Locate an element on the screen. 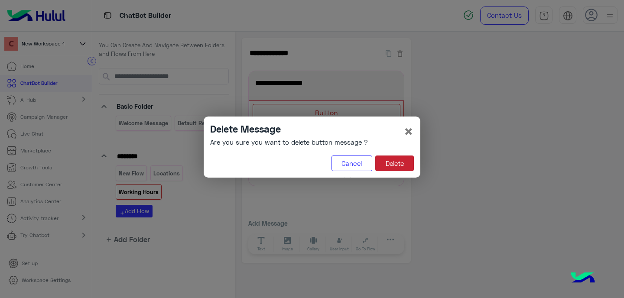 This screenshot has width=624, height=298. button: Close is located at coordinates (409, 131).